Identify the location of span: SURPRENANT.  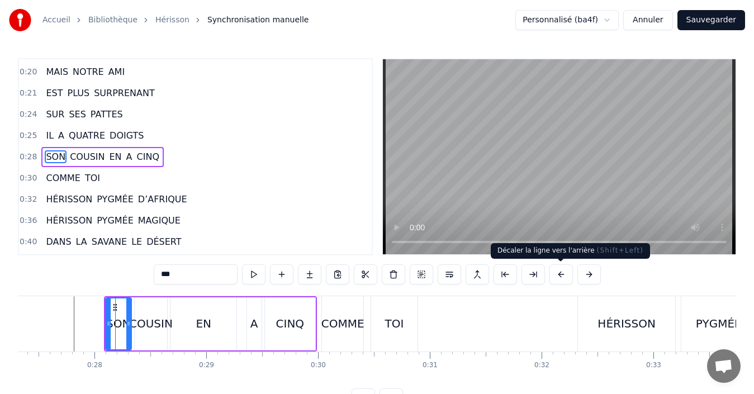
(124, 93).